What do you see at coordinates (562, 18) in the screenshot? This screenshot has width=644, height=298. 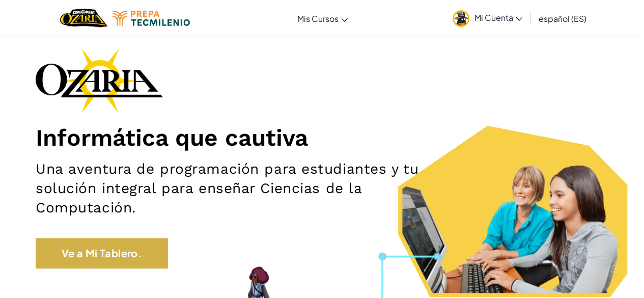 I see `a: español (ES)` at bounding box center [562, 18].